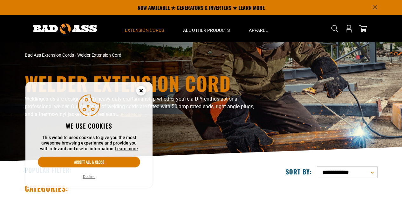 Image resolution: width=402 pixels, height=198 pixels. I want to click on summary: All Other Products, so click(206, 29).